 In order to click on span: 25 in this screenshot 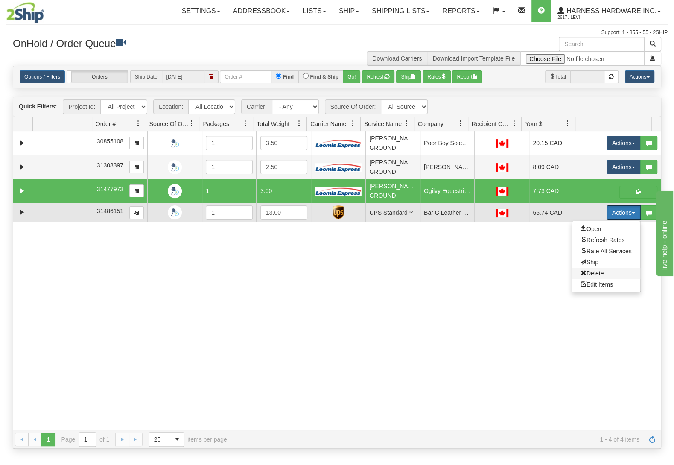, I will do `click(160, 439)`.